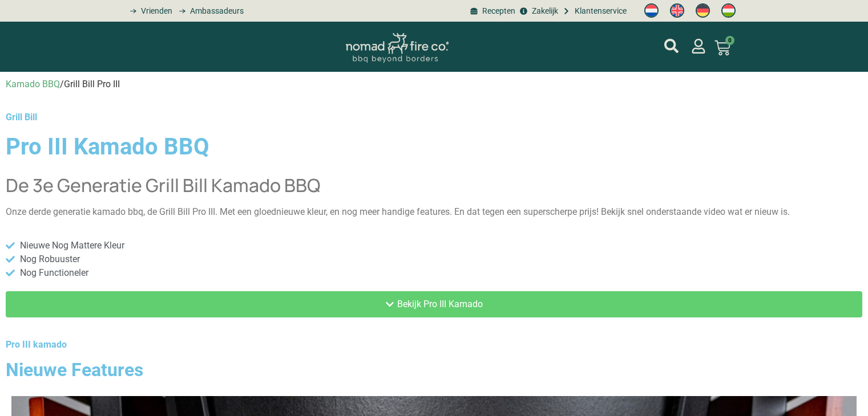  I want to click on span: Nieuwe Nog Mattere Kleur, so click(71, 246).